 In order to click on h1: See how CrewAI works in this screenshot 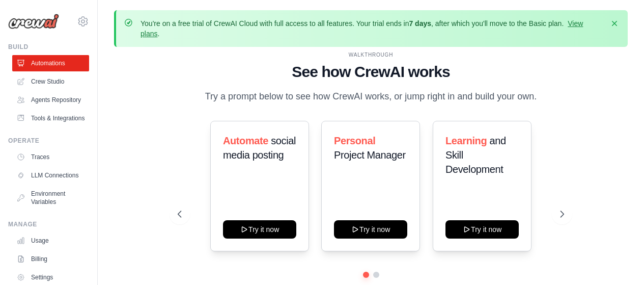, I will do `click(371, 72)`.